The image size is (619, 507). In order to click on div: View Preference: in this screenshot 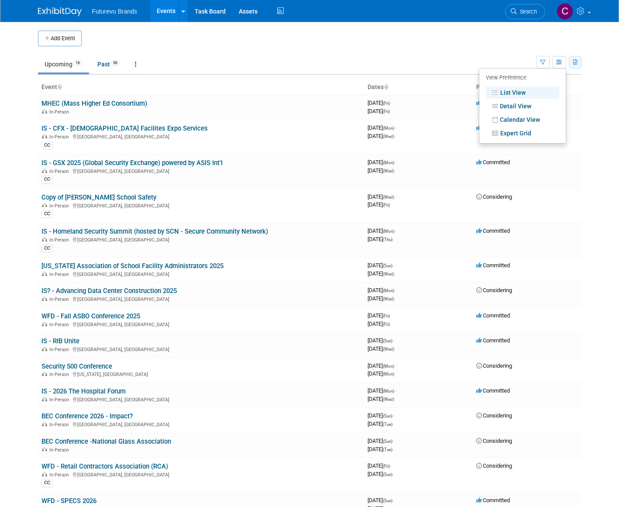, I will do `click(522, 78)`.